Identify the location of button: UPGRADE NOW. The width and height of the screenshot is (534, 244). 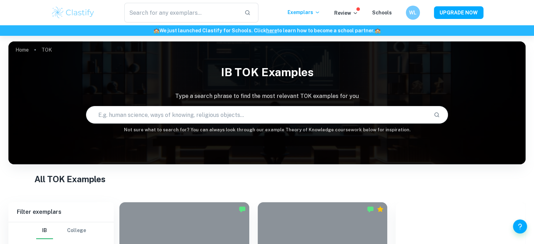
(459, 13).